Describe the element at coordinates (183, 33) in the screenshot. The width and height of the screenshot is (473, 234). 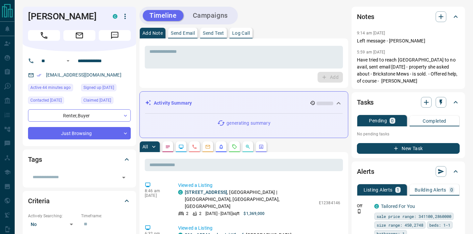
I see `p: Send Email` at that location.